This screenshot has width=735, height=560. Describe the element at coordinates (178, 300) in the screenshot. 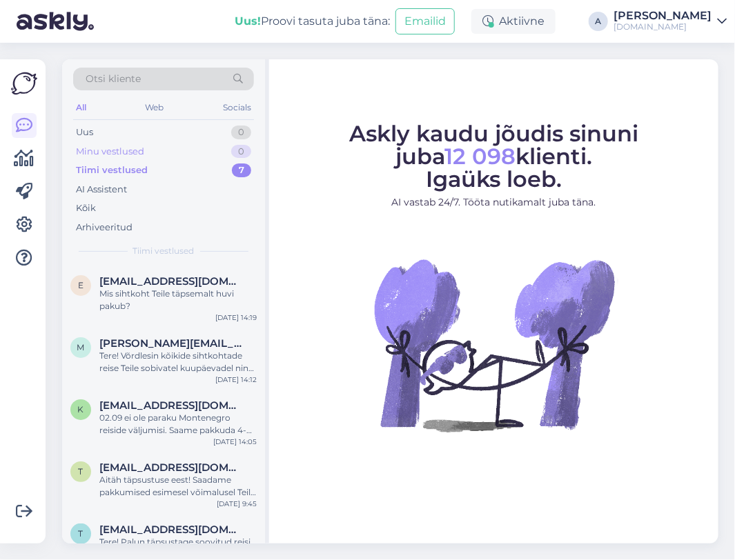

I see `div: Mis sihtkoht Teile täpsemalt huvi pakub?` at that location.